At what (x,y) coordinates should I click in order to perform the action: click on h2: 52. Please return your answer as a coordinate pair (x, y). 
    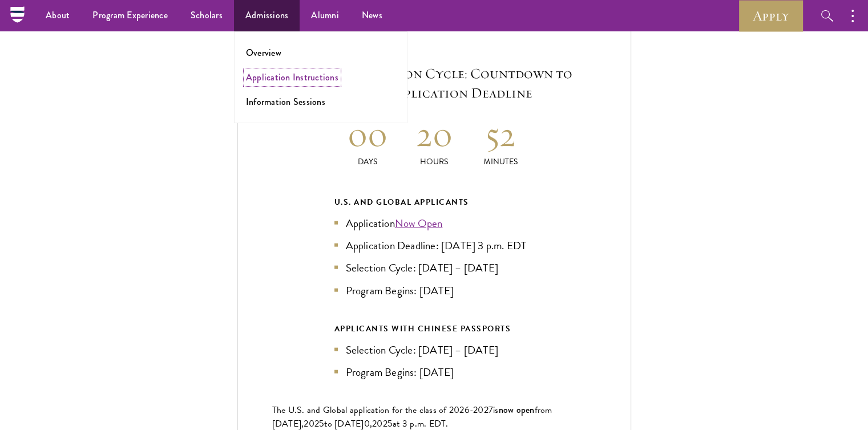
    Looking at the image, I should click on (500, 134).